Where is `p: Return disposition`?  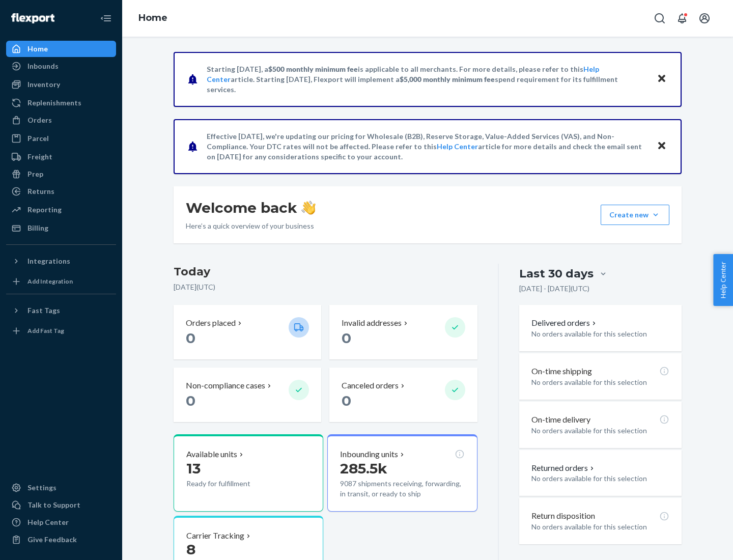 p: Return disposition is located at coordinates (563, 515).